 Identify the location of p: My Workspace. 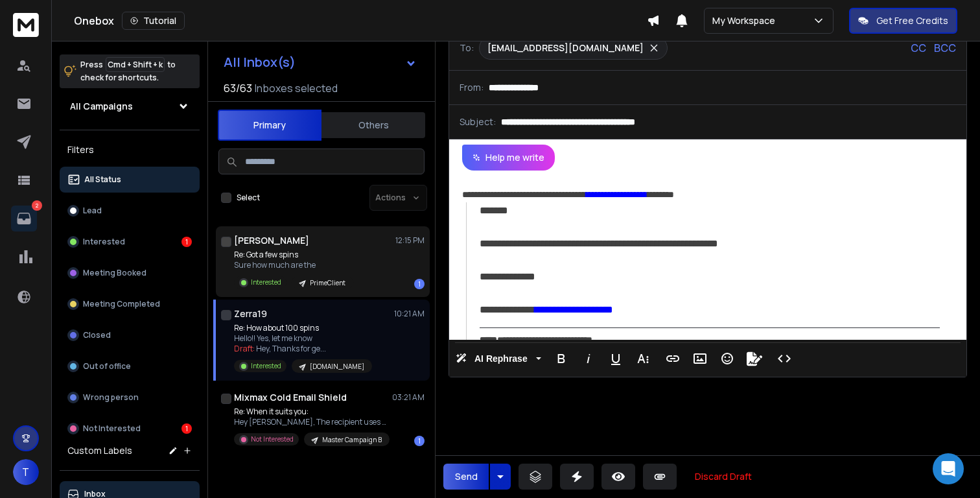
(746, 21).